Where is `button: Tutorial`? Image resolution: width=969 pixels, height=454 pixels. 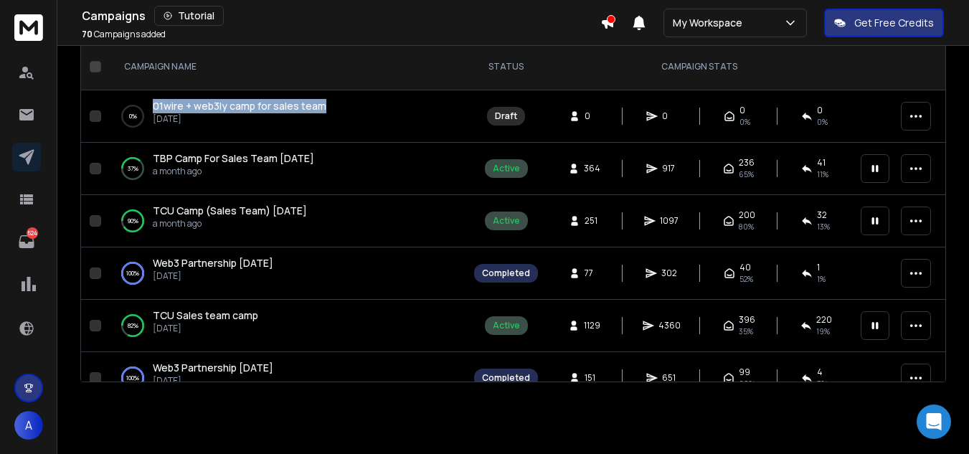 button: Tutorial is located at coordinates (189, 16).